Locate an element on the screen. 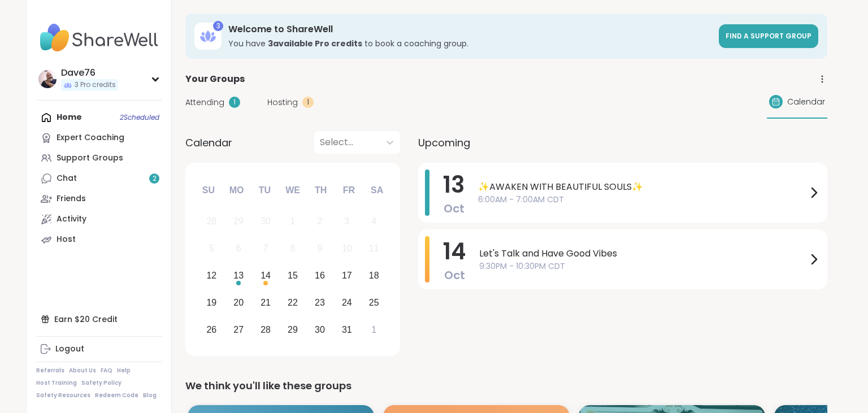  div: Not available Sunday, October 5th, 2025 is located at coordinates (211, 249).